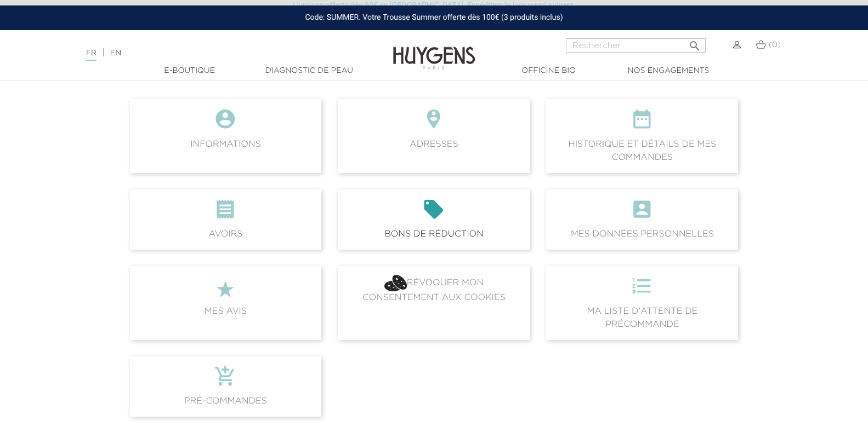  What do you see at coordinates (226, 387) in the screenshot?
I see `a: add_shopping_cartPré-commandes` at bounding box center [226, 387].